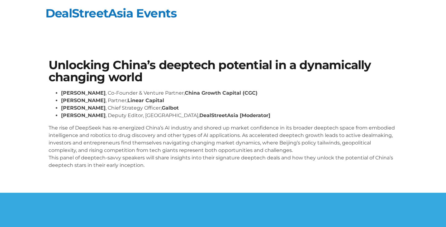 Image resolution: width=446 pixels, height=227 pixels. Describe the element at coordinates (229, 101) in the screenshot. I see `li: , Partner,` at that location.